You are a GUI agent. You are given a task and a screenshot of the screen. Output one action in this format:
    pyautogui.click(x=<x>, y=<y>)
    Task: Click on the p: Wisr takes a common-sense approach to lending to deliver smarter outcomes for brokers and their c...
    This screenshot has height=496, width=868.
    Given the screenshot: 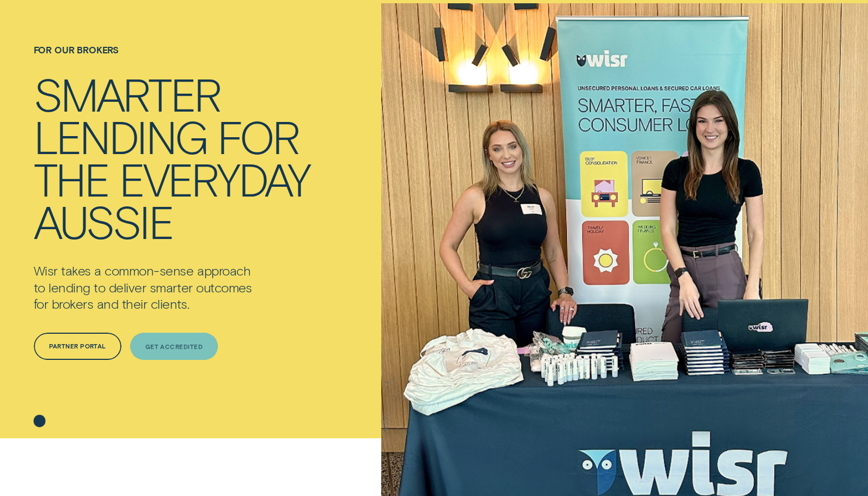 What is the action you would take?
    pyautogui.click(x=165, y=287)
    